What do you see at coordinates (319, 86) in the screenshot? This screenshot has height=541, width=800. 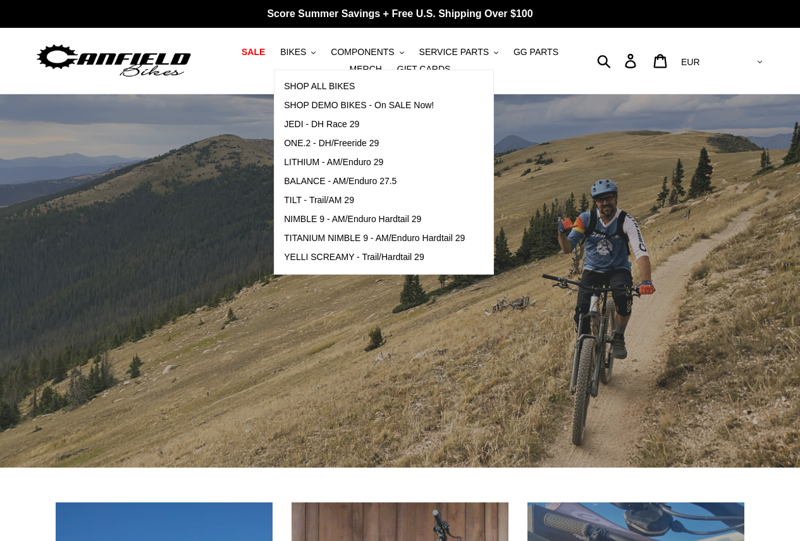 I see `span: SHOP ALL BIKES` at bounding box center [319, 86].